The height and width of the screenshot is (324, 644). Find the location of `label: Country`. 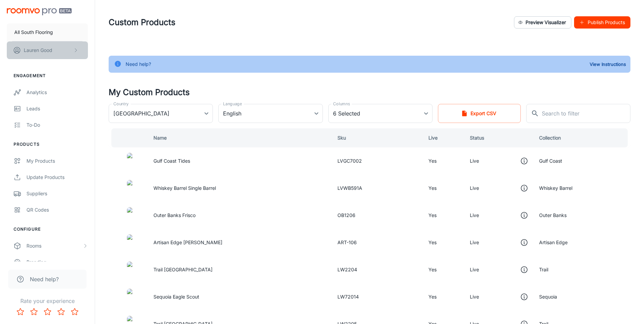

label: Country is located at coordinates (121, 104).